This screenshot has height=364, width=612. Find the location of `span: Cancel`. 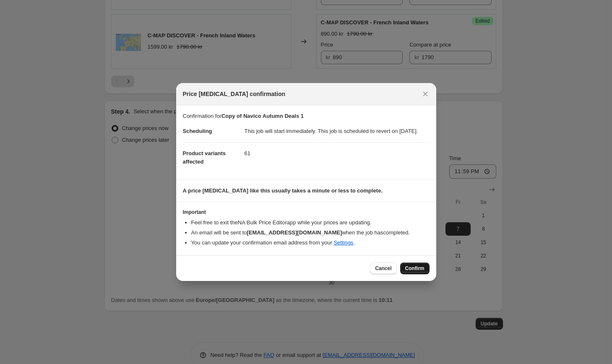

span: Cancel is located at coordinates (383, 268).